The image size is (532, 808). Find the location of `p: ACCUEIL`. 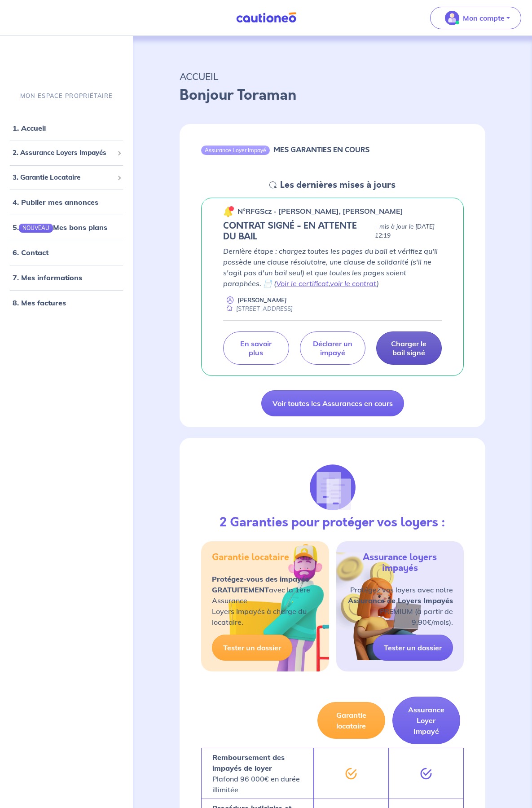

p: ACCUEIL is located at coordinates (332, 77).